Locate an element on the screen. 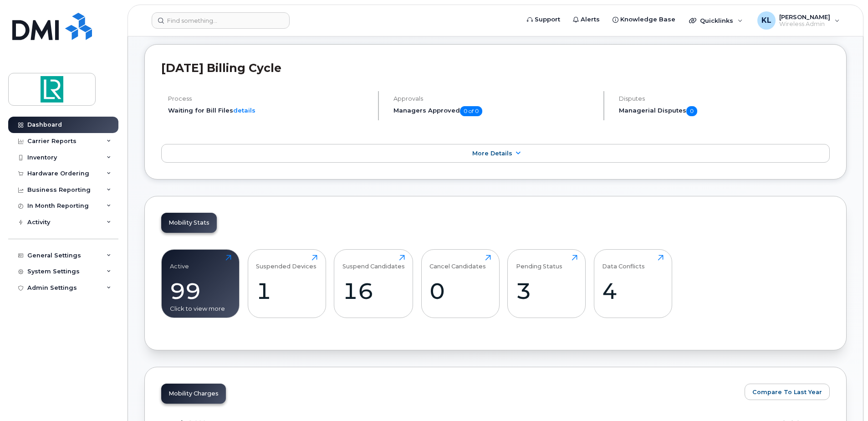 The width and height of the screenshot is (868, 421). a: Suspended Devices1 is located at coordinates (287, 283).